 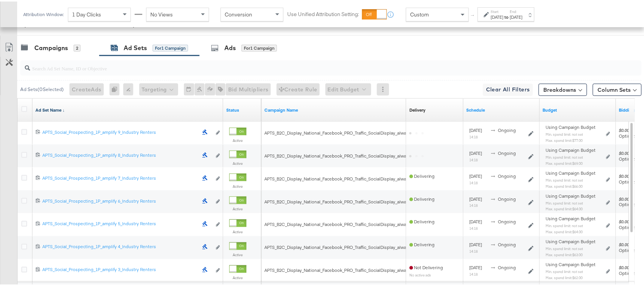 What do you see at coordinates (578, 108) in the screenshot?
I see `a: Shows the current budget of Ad Set.` at bounding box center [578, 108].